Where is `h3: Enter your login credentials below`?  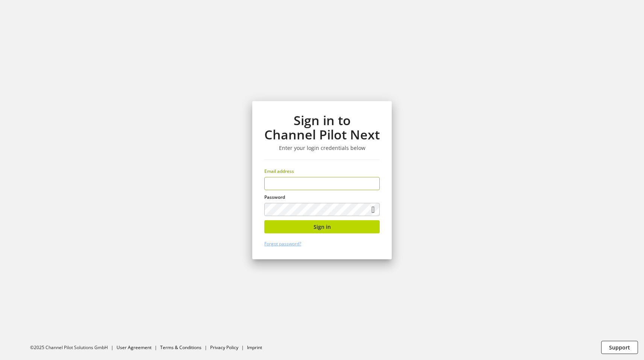
h3: Enter your login credentials below is located at coordinates (322, 148).